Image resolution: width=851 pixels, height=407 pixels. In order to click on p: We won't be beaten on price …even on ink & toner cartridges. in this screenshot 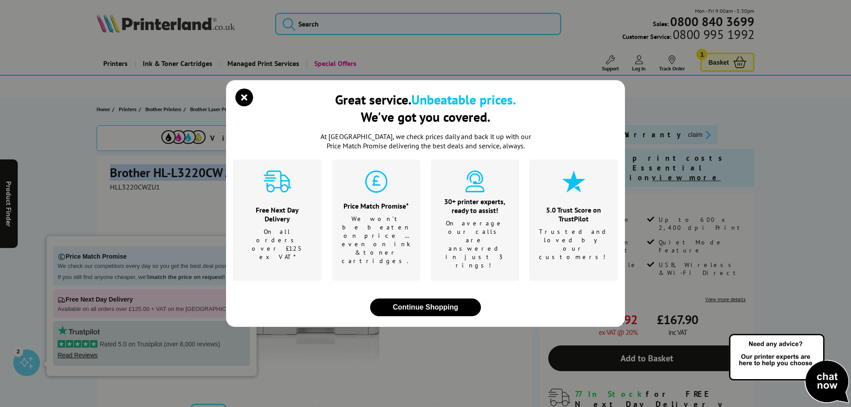, I will do `click(376, 240)`.